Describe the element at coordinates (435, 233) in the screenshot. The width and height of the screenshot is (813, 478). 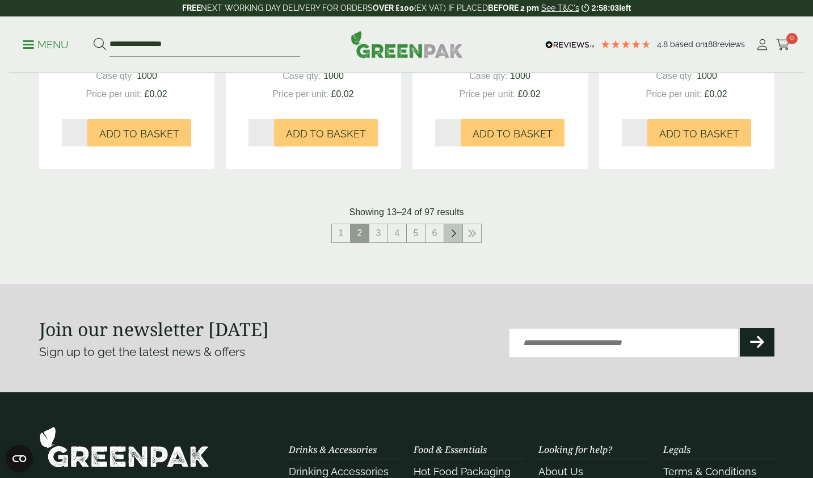
I see `a: 6` at that location.